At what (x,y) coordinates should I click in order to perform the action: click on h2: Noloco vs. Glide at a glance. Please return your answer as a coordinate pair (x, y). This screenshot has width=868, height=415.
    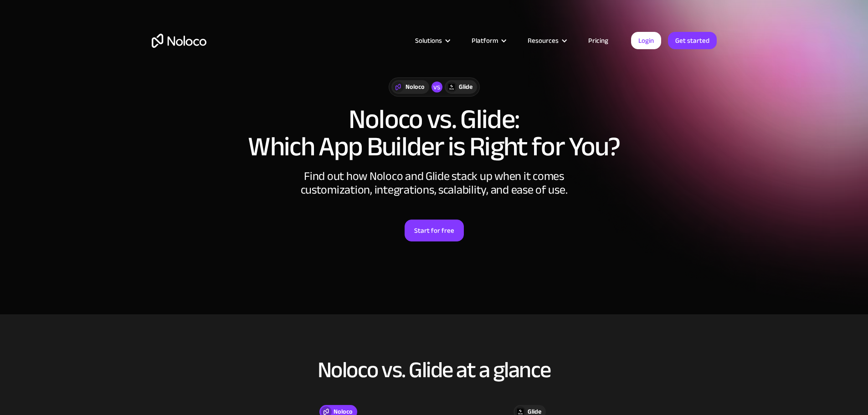
    Looking at the image, I should click on (435, 370).